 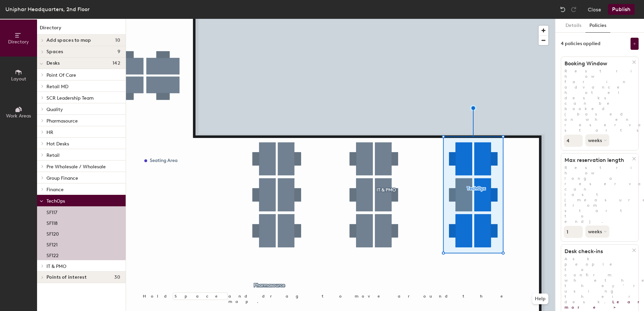 What do you see at coordinates (597, 251) in the screenshot?
I see `h1: Desk check-ins` at bounding box center [597, 251].